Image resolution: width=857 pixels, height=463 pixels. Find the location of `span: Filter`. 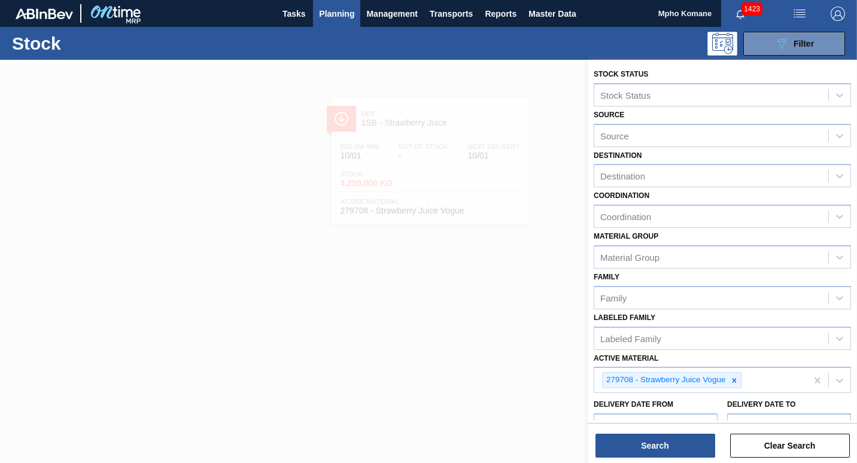

span: Filter is located at coordinates (803, 44).